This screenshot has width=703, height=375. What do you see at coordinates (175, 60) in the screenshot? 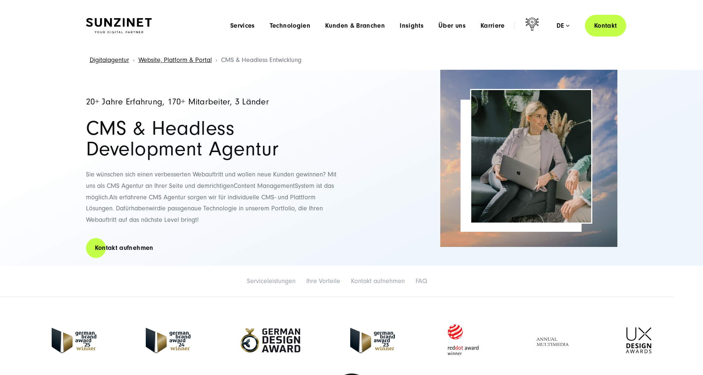
I see `a: Website, Platform & Portal` at bounding box center [175, 60].